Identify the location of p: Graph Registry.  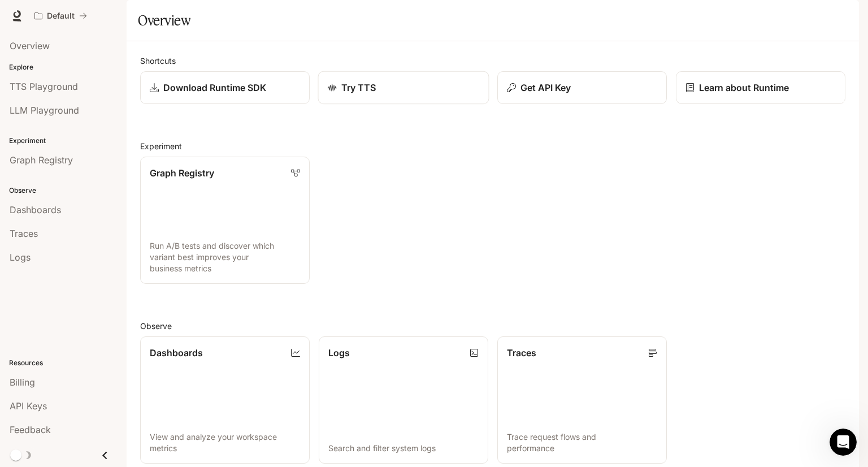
(182, 173).